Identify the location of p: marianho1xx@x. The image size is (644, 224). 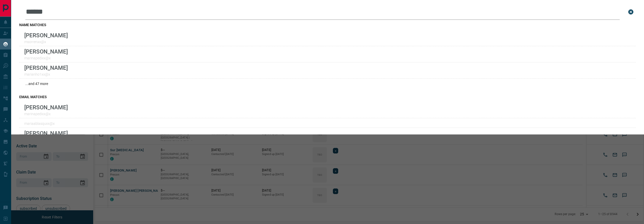
(46, 74).